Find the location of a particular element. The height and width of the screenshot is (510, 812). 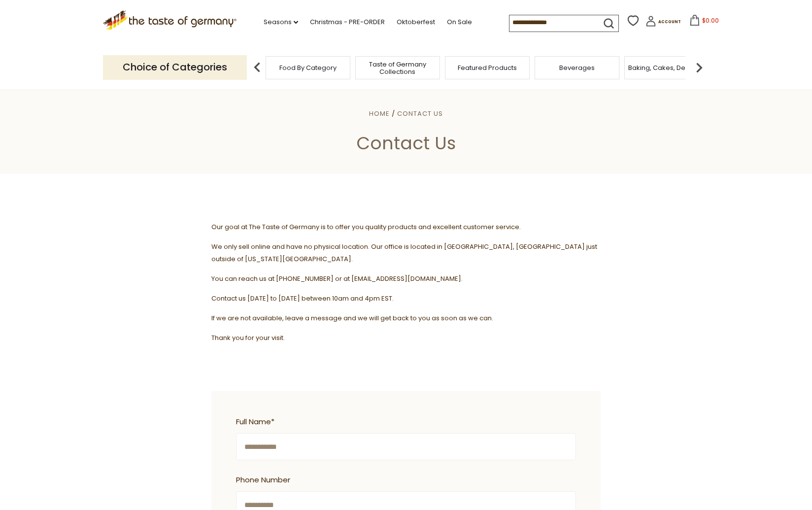

h1: Contact Us is located at coordinates (406, 143).